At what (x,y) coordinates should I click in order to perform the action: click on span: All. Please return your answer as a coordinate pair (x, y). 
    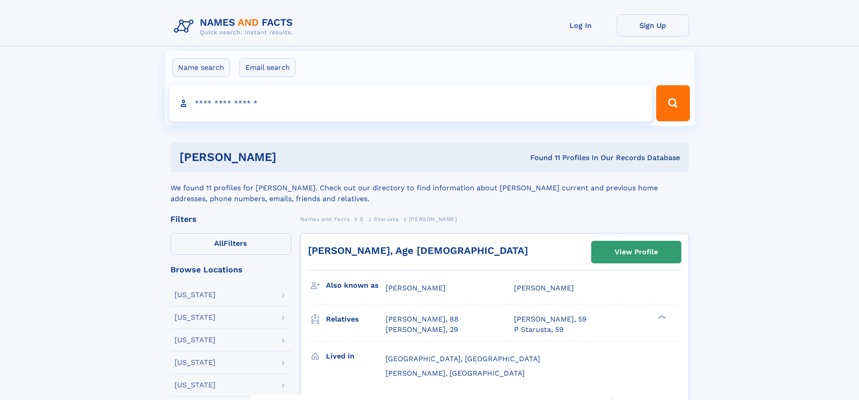
    Looking at the image, I should click on (219, 243).